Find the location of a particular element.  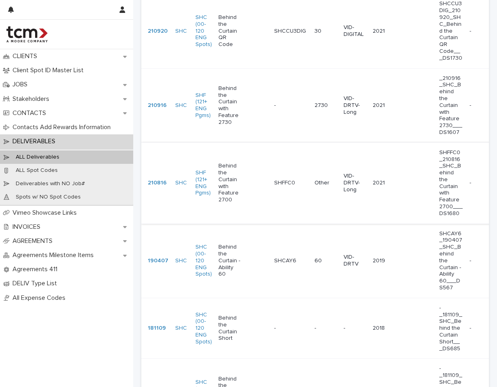

p: SHCAY6_190407_SHC_Behind the Curtain - Ability 60___DS567 is located at coordinates (451, 261).